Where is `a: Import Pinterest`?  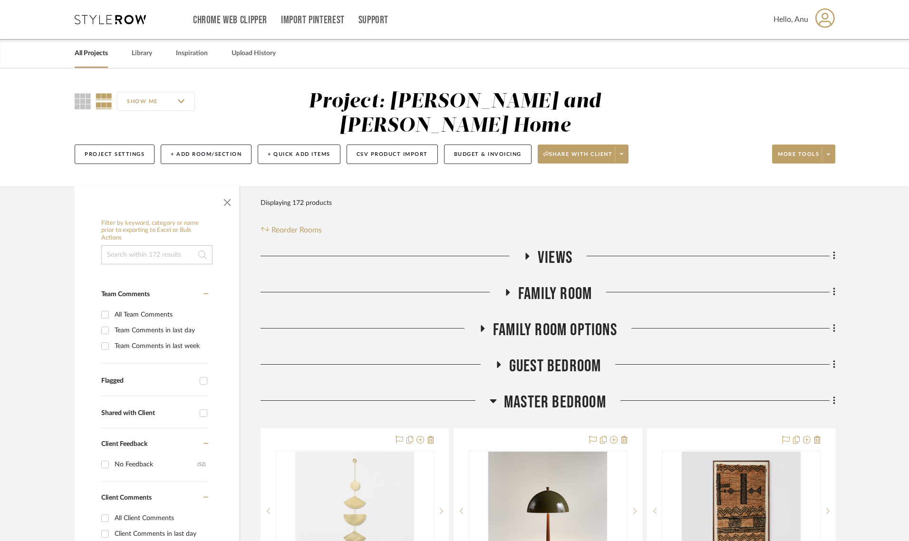
a: Import Pinterest is located at coordinates (313, 20).